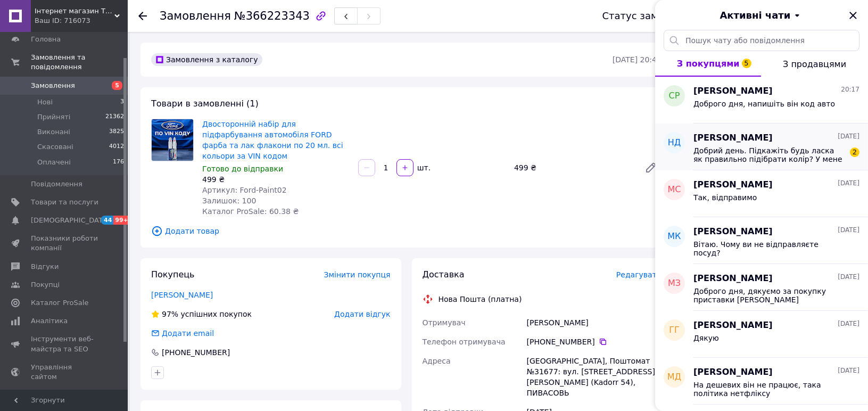 The width and height of the screenshot is (868, 411). I want to click on span: Аналітика, so click(49, 321).